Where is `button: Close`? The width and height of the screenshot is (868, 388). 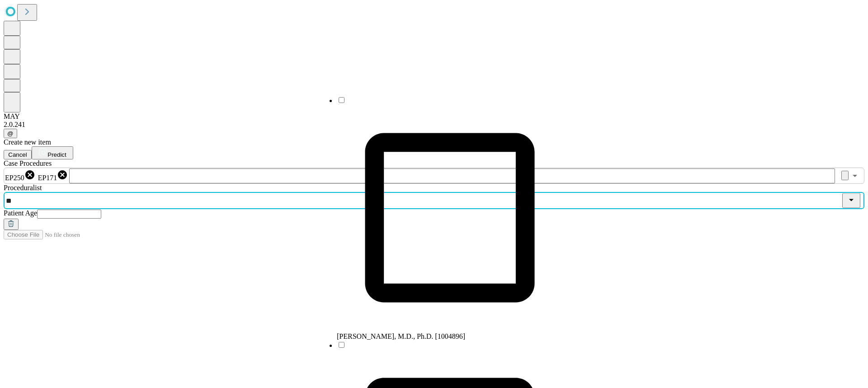
button: Close is located at coordinates (851, 201).